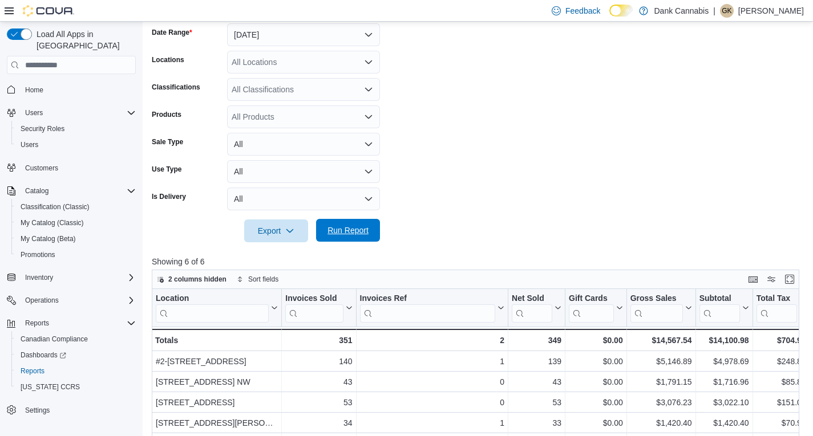 This screenshot has width=813, height=436. What do you see at coordinates (432, 423) in the screenshot?
I see `div: 1` at bounding box center [432, 423].